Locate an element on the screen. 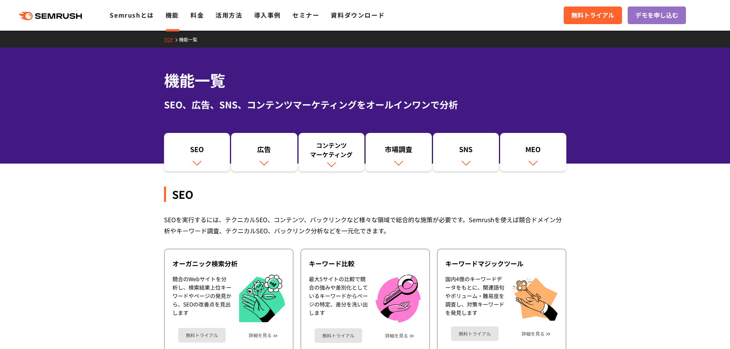  a: Semrushとは is located at coordinates (131, 15).